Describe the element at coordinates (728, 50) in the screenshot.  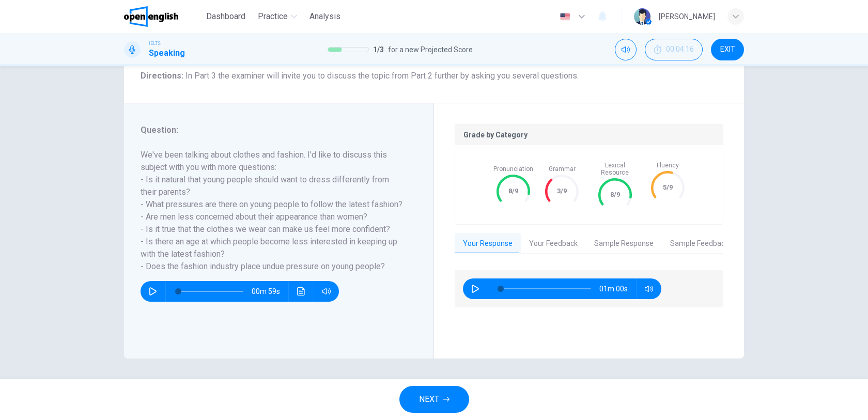
I see `span: EXIT` at that location.